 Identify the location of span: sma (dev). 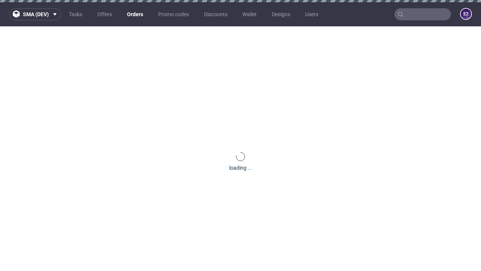
(36, 14).